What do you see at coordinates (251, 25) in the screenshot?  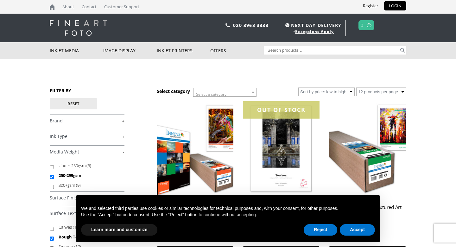 I see `a: 020 3968 3333` at bounding box center [251, 25].